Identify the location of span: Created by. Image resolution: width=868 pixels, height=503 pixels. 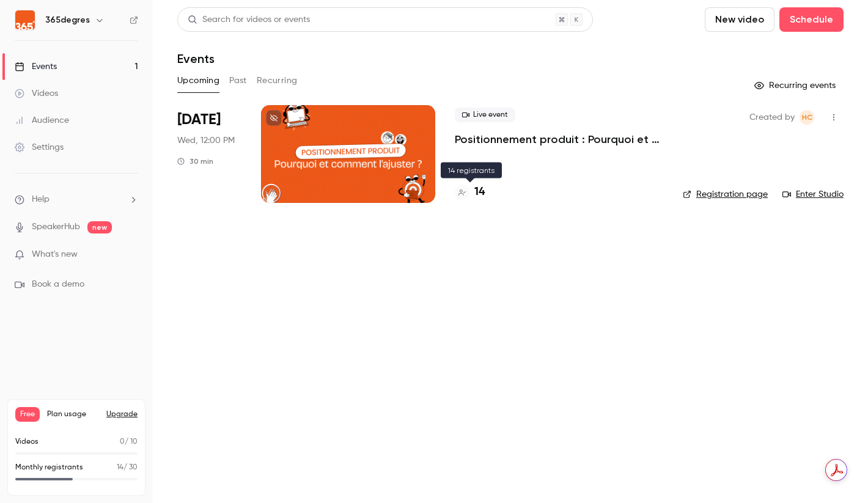
(772, 117).